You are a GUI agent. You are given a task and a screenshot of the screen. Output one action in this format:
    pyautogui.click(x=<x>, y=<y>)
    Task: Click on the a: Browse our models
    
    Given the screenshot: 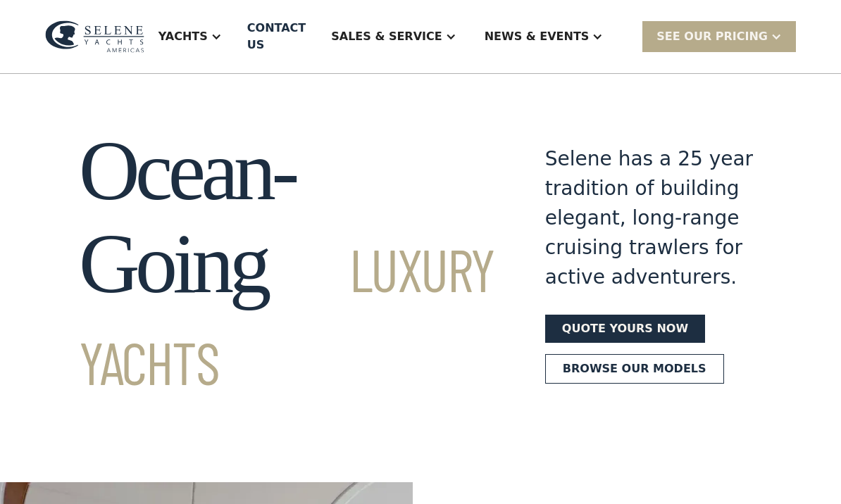 What is the action you would take?
    pyautogui.click(x=635, y=368)
    